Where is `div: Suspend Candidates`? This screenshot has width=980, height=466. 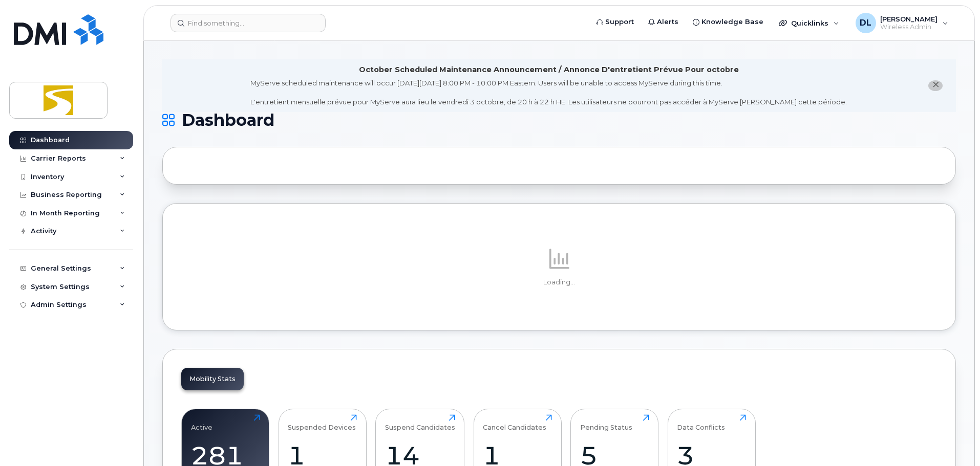
div: Suspend Candidates is located at coordinates (420, 423).